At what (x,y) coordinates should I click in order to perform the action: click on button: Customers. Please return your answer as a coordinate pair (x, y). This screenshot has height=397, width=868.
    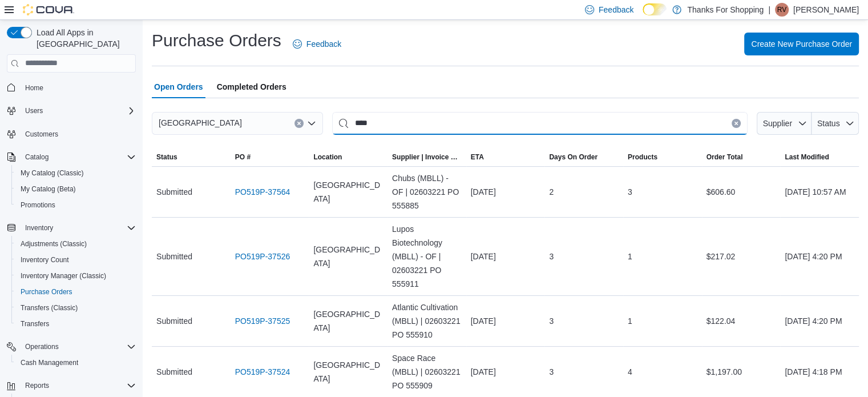
    Looking at the image, I should click on (71, 134).